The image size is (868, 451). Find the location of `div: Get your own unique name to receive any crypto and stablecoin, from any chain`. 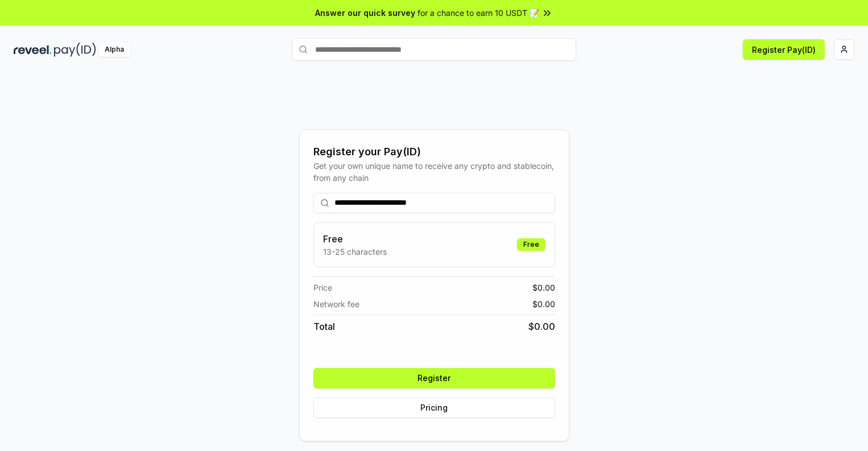

div: Get your own unique name to receive any crypto and stablecoin, from any chain is located at coordinates (434, 172).